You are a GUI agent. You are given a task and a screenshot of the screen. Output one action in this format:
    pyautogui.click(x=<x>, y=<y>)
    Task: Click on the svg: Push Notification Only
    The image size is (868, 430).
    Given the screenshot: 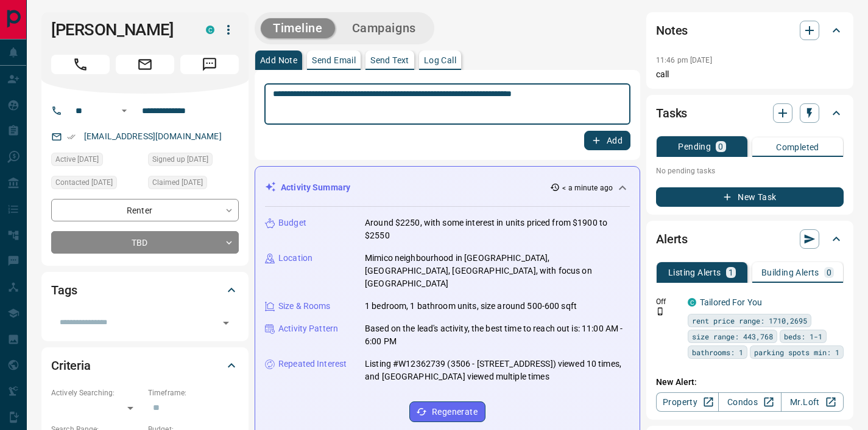 What is the action you would take?
    pyautogui.click(x=660, y=311)
    